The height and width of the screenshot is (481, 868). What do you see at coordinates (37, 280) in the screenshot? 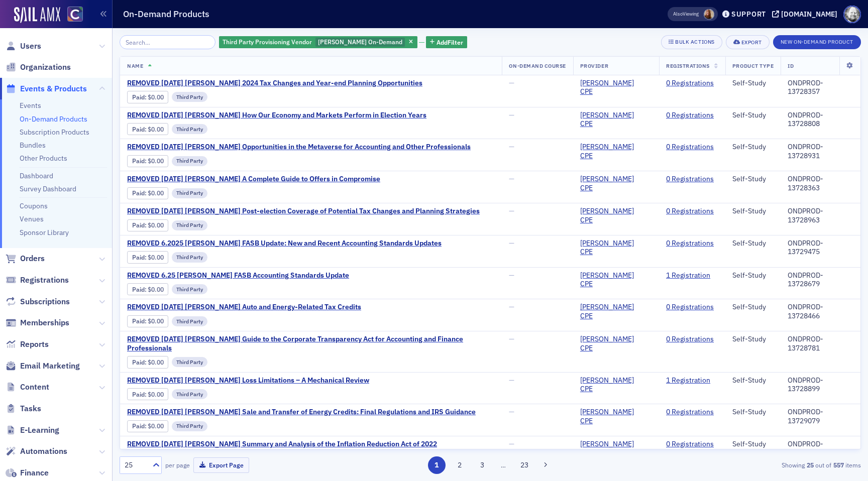
I see `a: Registrations` at bounding box center [37, 280].